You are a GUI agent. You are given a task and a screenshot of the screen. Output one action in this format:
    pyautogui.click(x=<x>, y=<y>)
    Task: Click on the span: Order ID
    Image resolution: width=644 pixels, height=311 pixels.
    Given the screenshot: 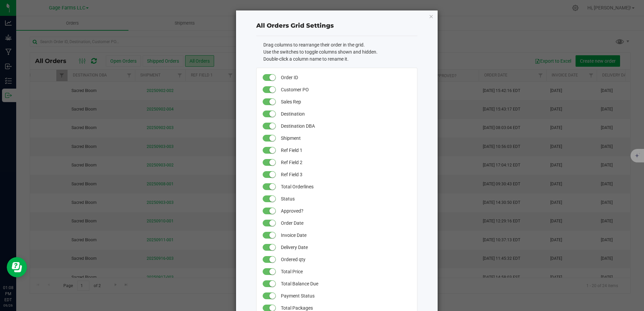 What is the action you would take?
    pyautogui.click(x=345, y=78)
    